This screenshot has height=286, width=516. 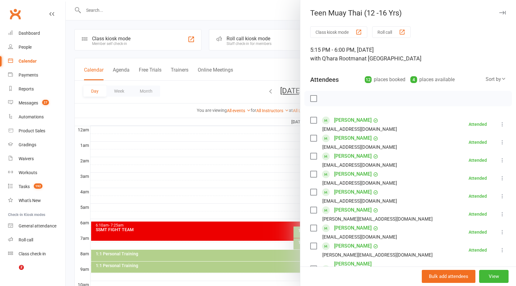 What do you see at coordinates (37, 145) in the screenshot?
I see `a: Gradings` at bounding box center [37, 145].